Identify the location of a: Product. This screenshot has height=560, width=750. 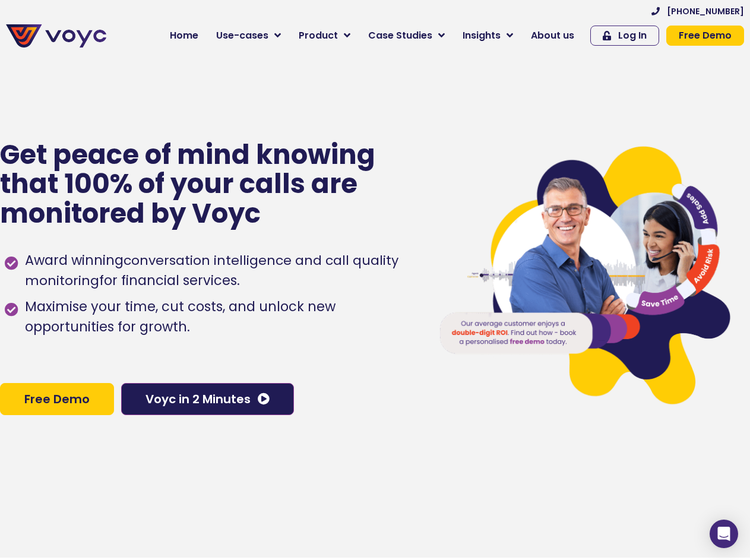
(324, 36).